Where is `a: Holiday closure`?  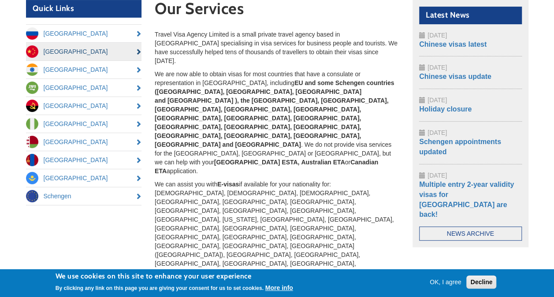 a: Holiday closure is located at coordinates (445, 109).